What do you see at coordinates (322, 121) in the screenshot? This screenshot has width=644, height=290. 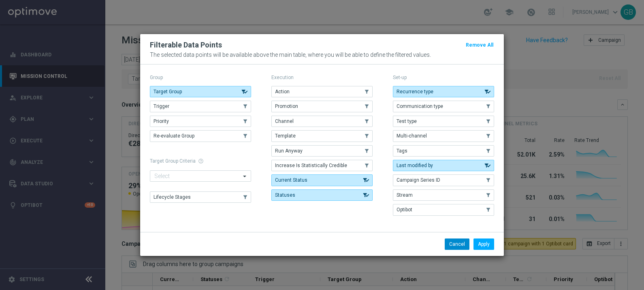 I see `button: Channel` at bounding box center [322, 121].